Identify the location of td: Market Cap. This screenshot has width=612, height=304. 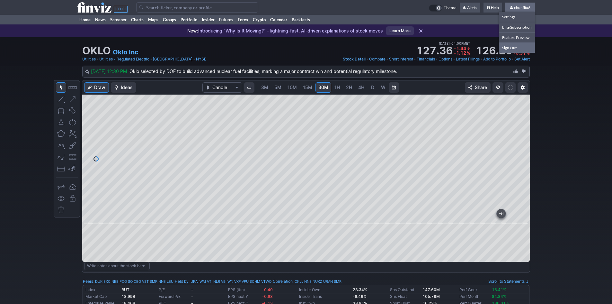
(102, 296).